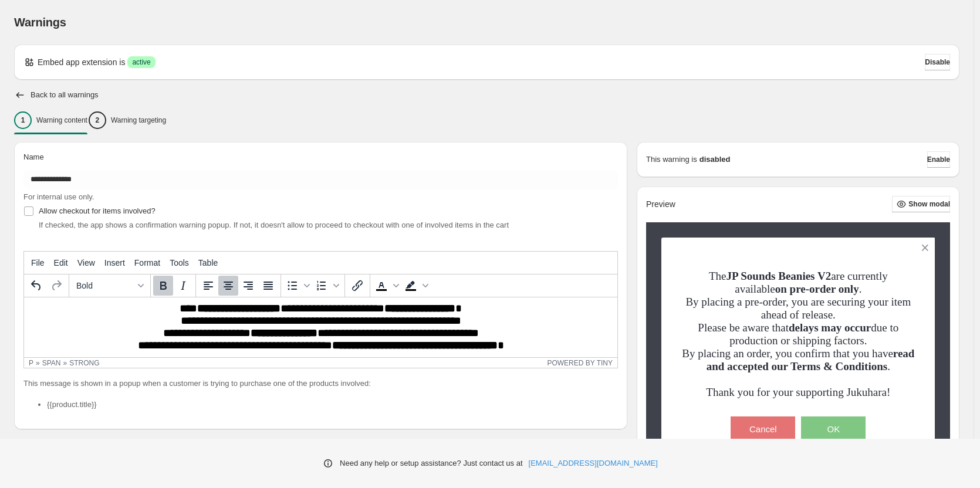 This screenshot has height=488, width=980. I want to click on span: Tools, so click(179, 263).